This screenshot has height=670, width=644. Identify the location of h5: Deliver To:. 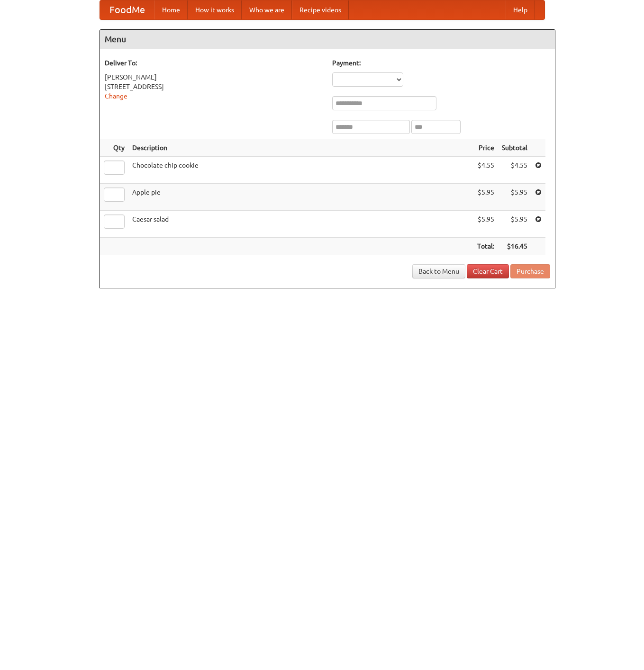
(214, 63).